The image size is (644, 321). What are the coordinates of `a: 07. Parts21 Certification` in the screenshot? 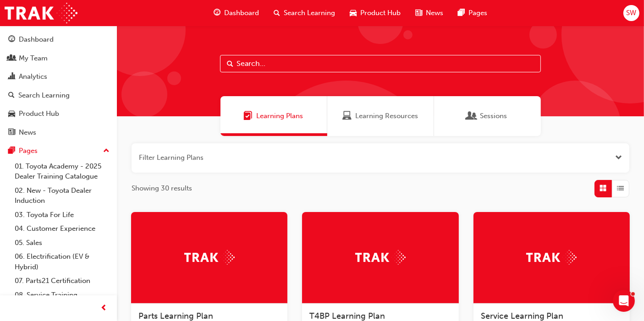 It's located at (62, 280).